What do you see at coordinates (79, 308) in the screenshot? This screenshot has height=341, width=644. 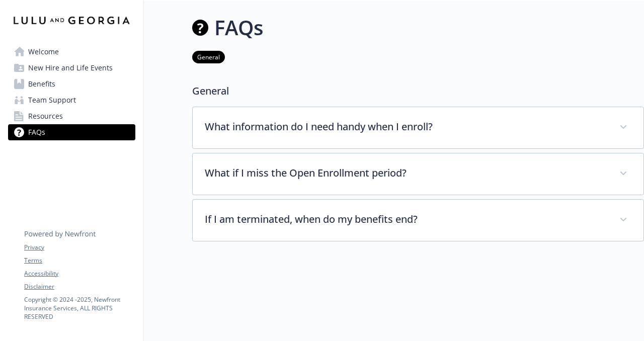 I see `p: Copyright © 2024 - 2025 , Newfront Insurance Services, ALL RIGHTS RESERVED` at bounding box center [79, 308].